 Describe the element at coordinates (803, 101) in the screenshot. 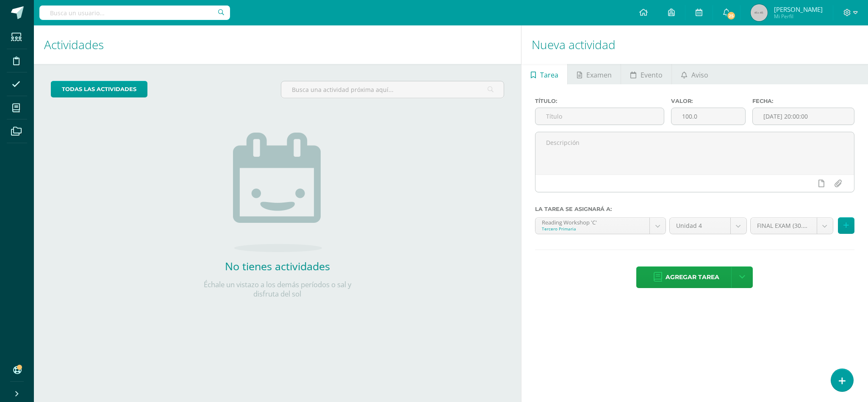

I see `label: Fecha:` at that location.